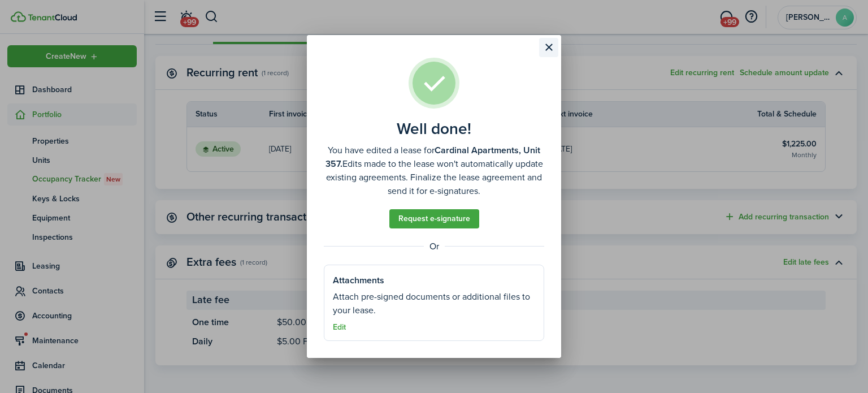 This screenshot has height=393, width=868. Describe the element at coordinates (549, 48) in the screenshot. I see `button: Close modal` at that location.